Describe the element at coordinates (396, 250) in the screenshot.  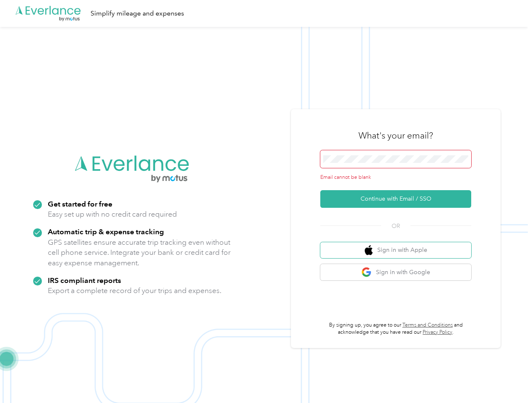
I see `button: apple logoSign in with Apple` at that location.